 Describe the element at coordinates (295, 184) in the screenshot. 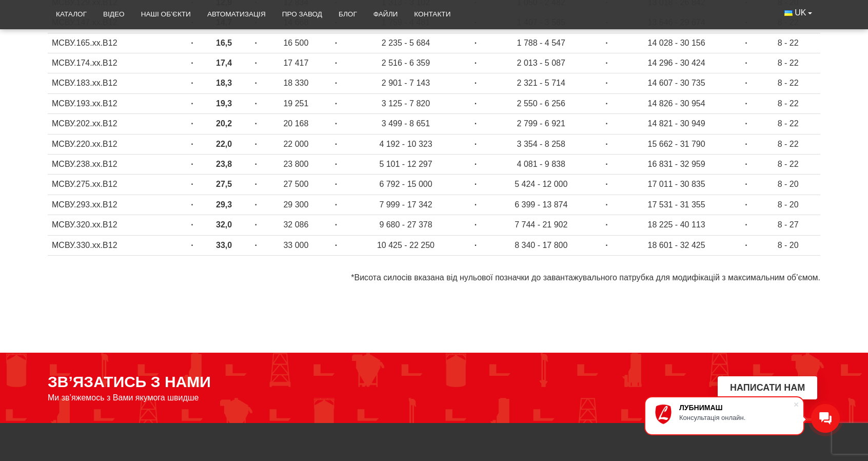

I see `td: 27 500` at that location.